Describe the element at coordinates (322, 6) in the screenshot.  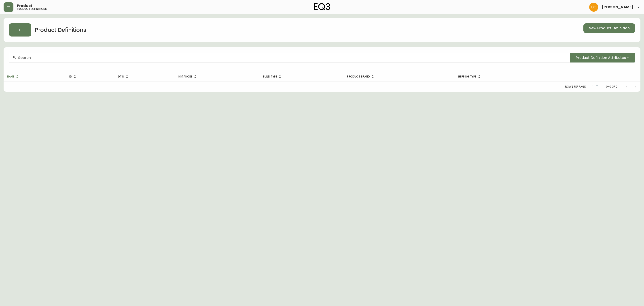
I see `img: logo` at that location.